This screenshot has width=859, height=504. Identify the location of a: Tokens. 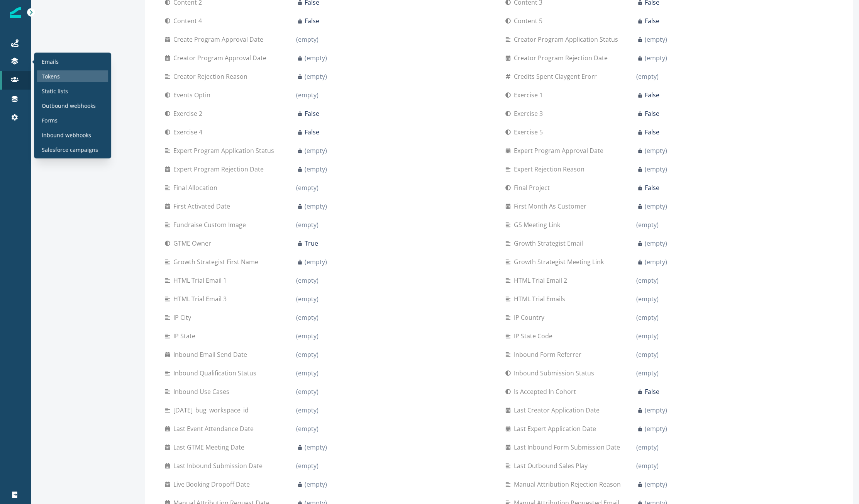
(73, 76).